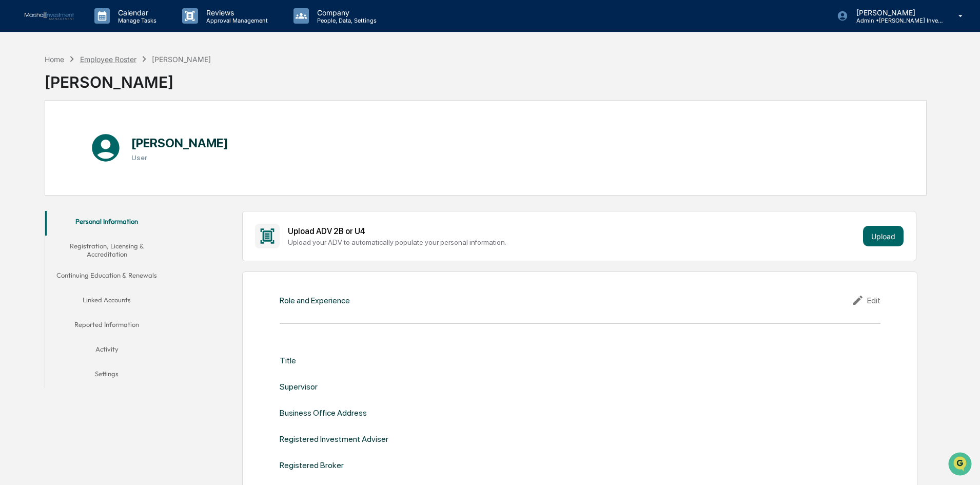 The height and width of the screenshot is (485, 980). I want to click on a: 🗄️Attestations, so click(100, 135).